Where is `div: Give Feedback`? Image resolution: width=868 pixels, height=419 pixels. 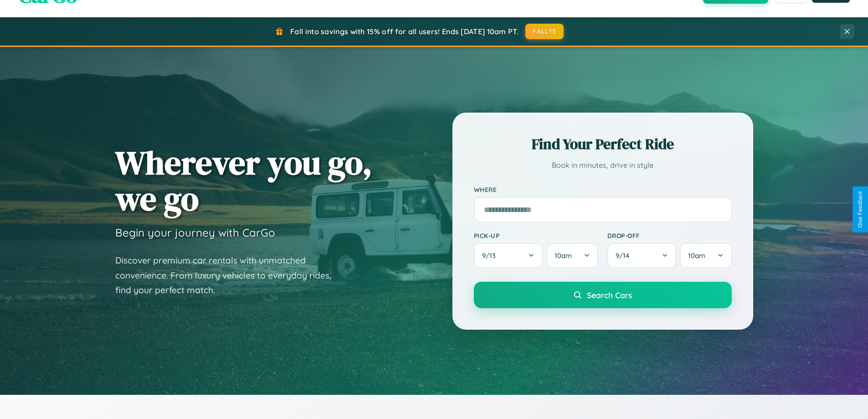
div: Give Feedback is located at coordinates (861, 210).